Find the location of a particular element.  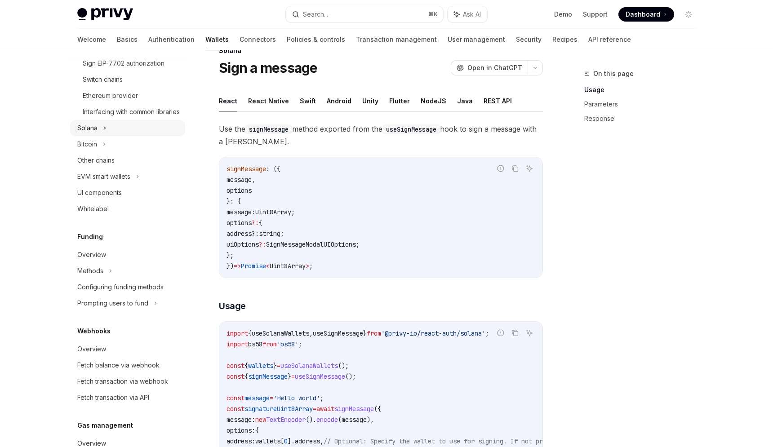

button: Unity is located at coordinates (370, 101).